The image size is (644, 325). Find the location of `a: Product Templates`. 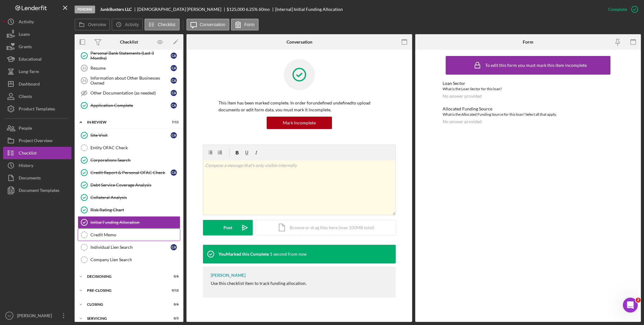

a: Product Templates is located at coordinates (37, 109).